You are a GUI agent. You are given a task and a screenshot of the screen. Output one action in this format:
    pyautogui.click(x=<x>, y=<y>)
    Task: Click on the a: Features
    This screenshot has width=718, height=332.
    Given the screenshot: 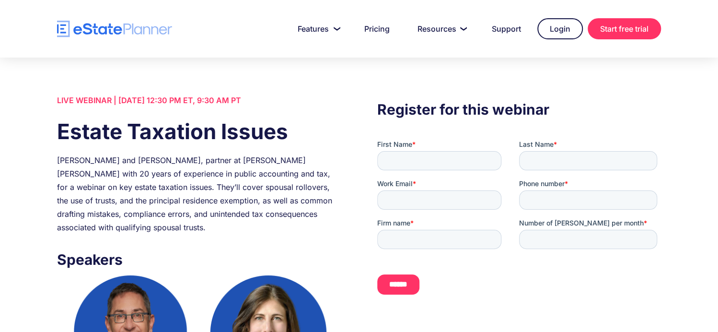 What is the action you would take?
    pyautogui.click(x=317, y=29)
    